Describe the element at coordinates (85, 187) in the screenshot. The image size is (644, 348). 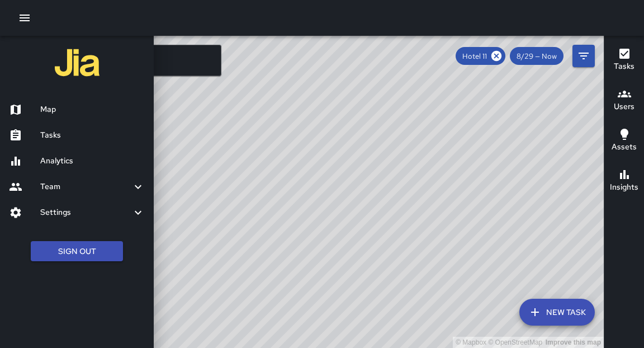
I see `h6: Team` at that location.